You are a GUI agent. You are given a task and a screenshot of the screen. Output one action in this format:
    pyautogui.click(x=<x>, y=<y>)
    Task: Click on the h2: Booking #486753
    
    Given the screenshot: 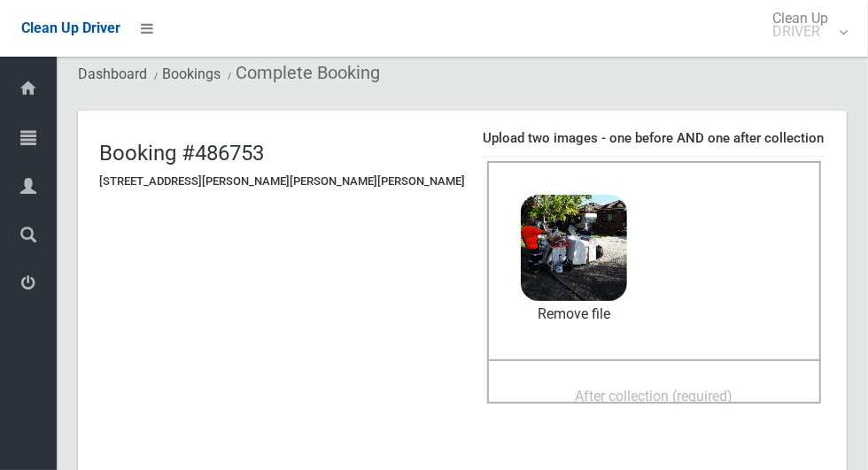 What is the action you would take?
    pyautogui.click(x=282, y=153)
    